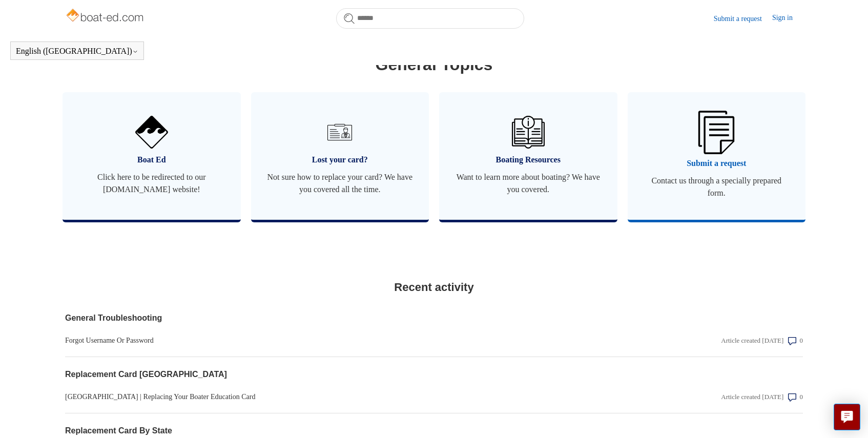 The image size is (868, 438). I want to click on span: Boating Resources, so click(528, 160).